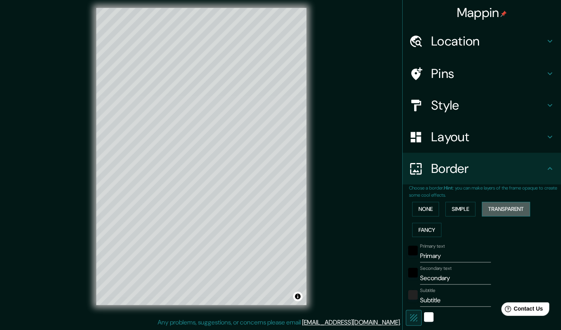 This screenshot has width=561, height=330. What do you see at coordinates (460, 209) in the screenshot?
I see `button: Simple` at bounding box center [460, 209].